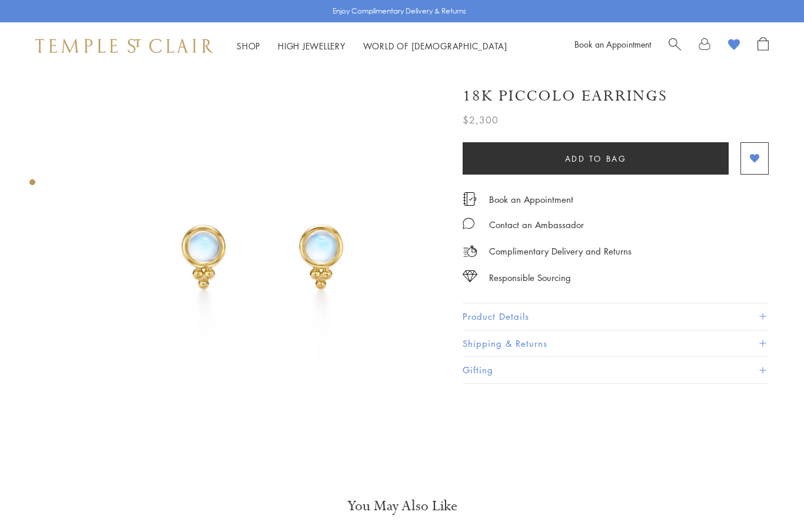  I want to click on button: Product Details, so click(616, 316).